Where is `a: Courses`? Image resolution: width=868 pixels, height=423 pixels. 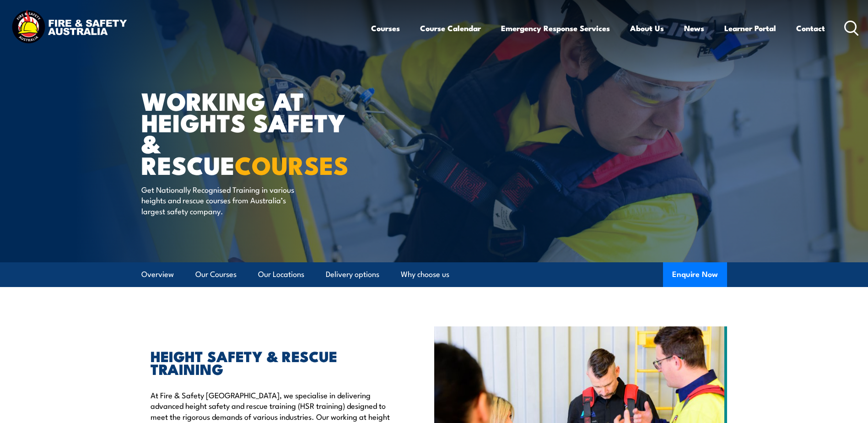 a: Courses is located at coordinates (385, 28).